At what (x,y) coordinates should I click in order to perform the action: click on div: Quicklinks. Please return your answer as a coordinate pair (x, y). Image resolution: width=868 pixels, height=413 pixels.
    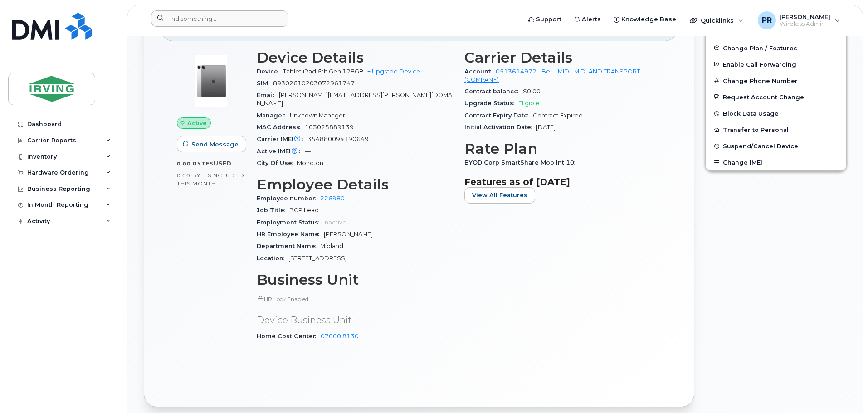
    Looking at the image, I should click on (716, 20).